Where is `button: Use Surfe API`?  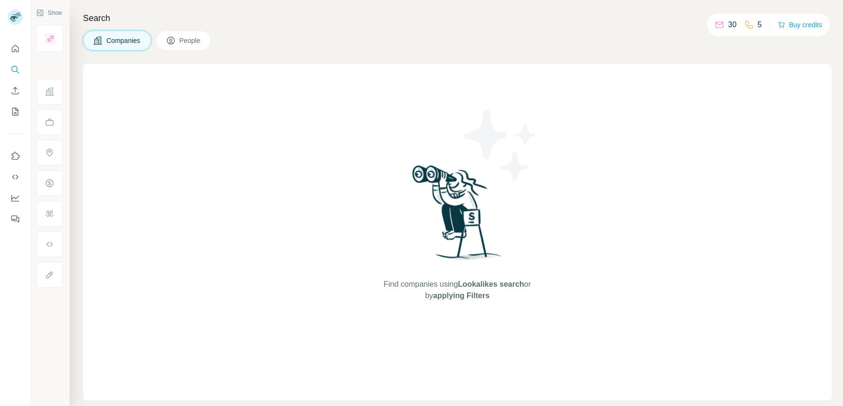 button: Use Surfe API is located at coordinates (15, 177).